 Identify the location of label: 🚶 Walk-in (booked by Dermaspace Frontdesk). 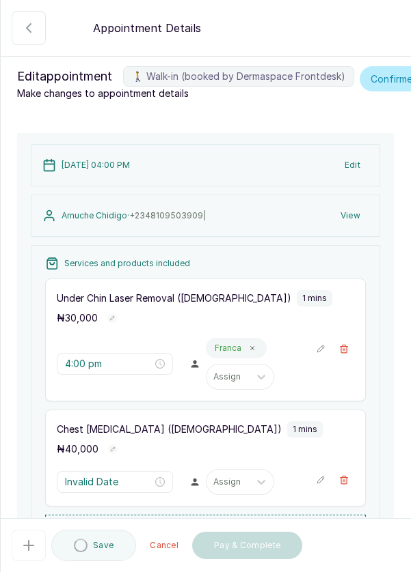
(238, 77).